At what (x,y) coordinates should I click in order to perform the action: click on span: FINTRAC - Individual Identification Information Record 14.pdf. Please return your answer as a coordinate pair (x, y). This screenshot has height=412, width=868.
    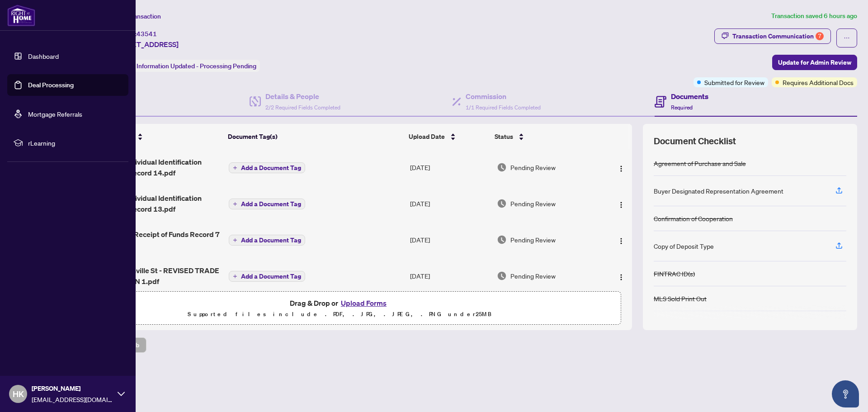
    Looking at the image, I should click on (155, 167).